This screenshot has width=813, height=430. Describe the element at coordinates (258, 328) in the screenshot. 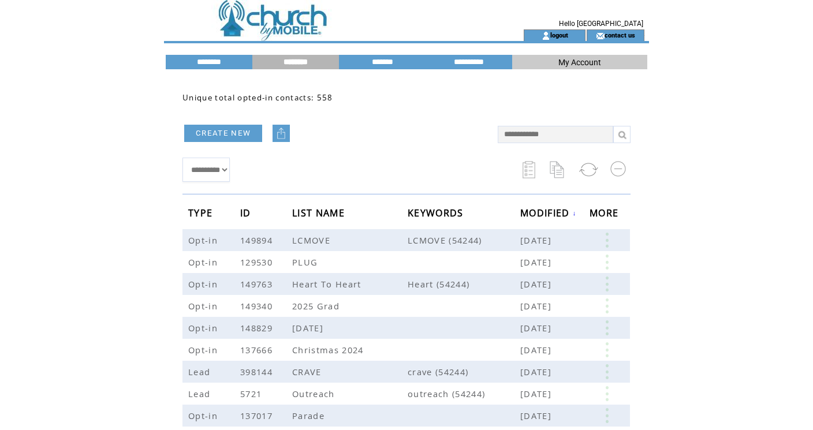

I see `span: 148829` at that location.